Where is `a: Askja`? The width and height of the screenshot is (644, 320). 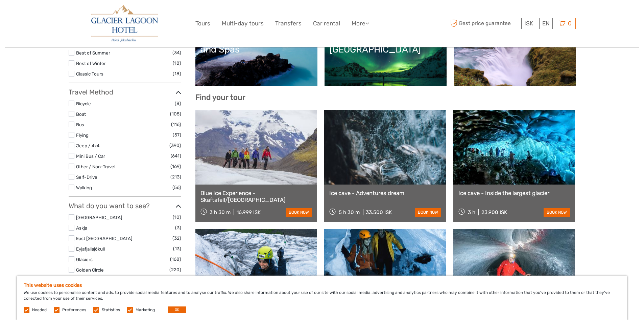 a: Askja is located at coordinates (81, 228).